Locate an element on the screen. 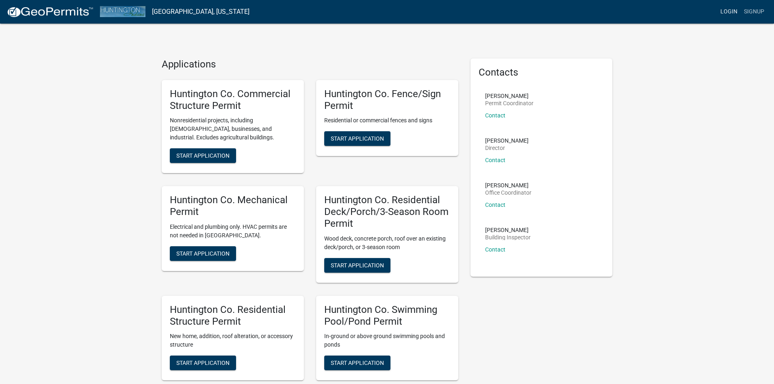 This screenshot has height=384, width=774. p: Wood deck, concrete porch, roof over an existing deck/porch, or 3-season room is located at coordinates (387, 243).